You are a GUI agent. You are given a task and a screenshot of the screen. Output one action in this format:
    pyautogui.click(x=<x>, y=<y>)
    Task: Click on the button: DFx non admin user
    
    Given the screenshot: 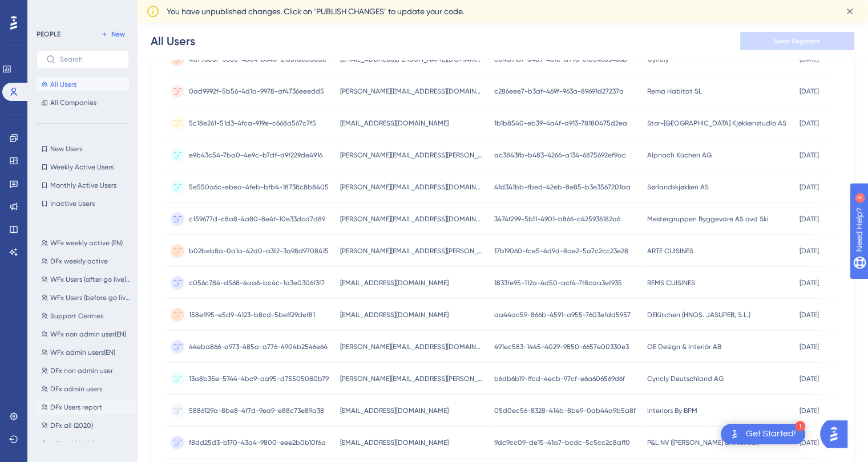 What is the action you would take?
    pyautogui.click(x=86, y=371)
    